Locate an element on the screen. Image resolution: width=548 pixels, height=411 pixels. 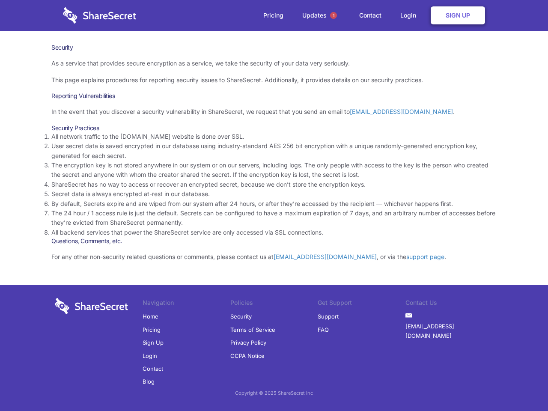
a: FAQ is located at coordinates (323, 330).